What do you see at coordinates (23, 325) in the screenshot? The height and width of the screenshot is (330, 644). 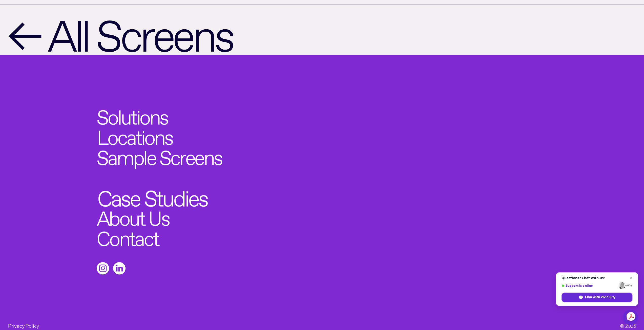 I see `a: Privacy Policy` at bounding box center [23, 325].